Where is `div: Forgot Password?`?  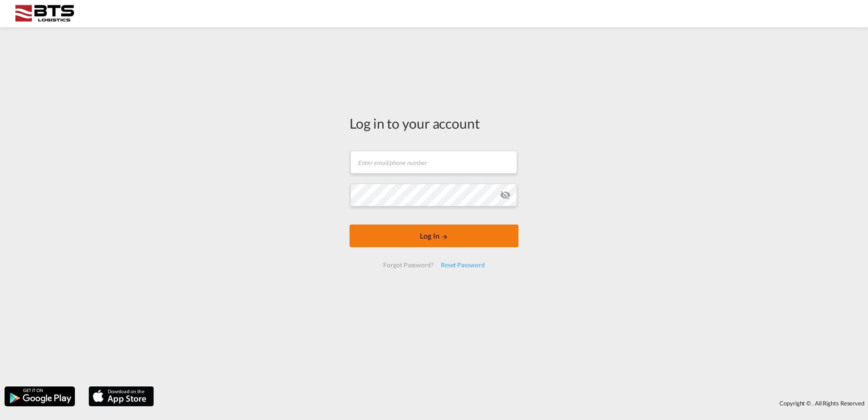 div: Forgot Password? is located at coordinates (408, 265).